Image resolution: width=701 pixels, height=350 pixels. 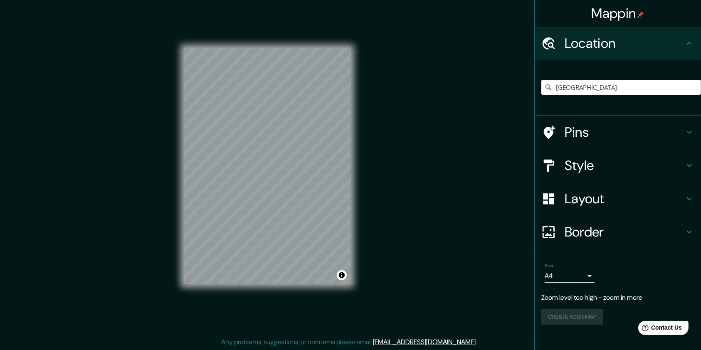 I want to click on div: Style, so click(x=618, y=165).